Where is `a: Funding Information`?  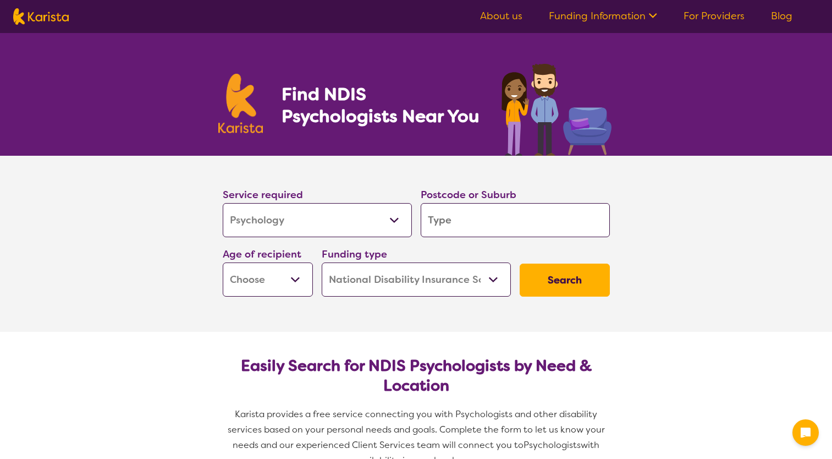
a: Funding Information is located at coordinates (603, 16).